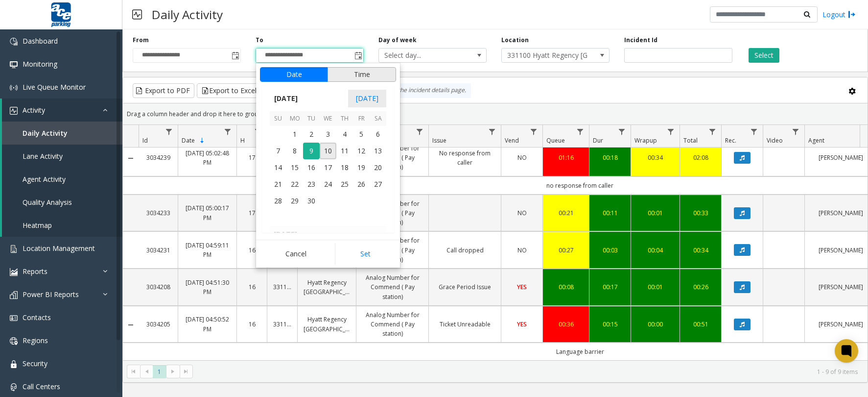 The width and height of the screenshot is (868, 397). I want to click on a: Daily Activity, so click(62, 133).